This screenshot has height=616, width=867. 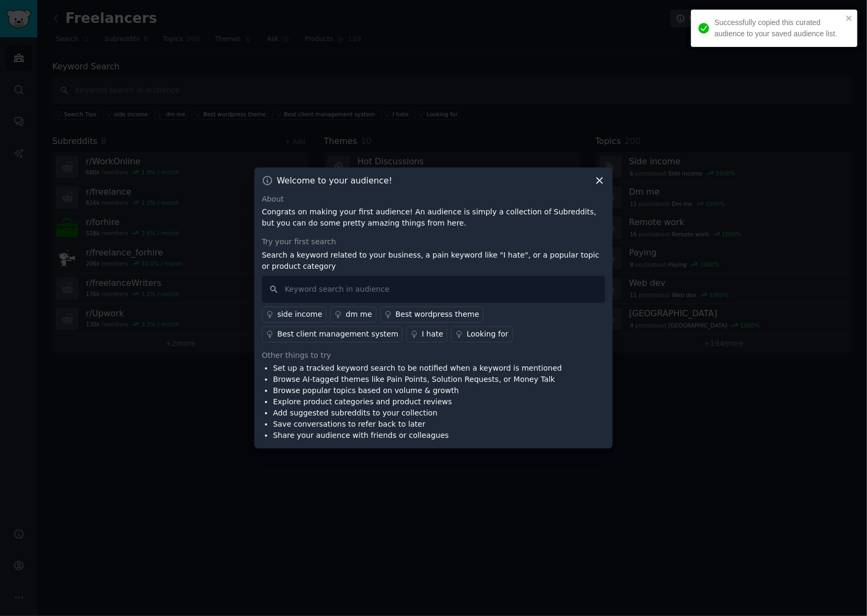 I want to click on div: Try your first search, so click(x=434, y=242).